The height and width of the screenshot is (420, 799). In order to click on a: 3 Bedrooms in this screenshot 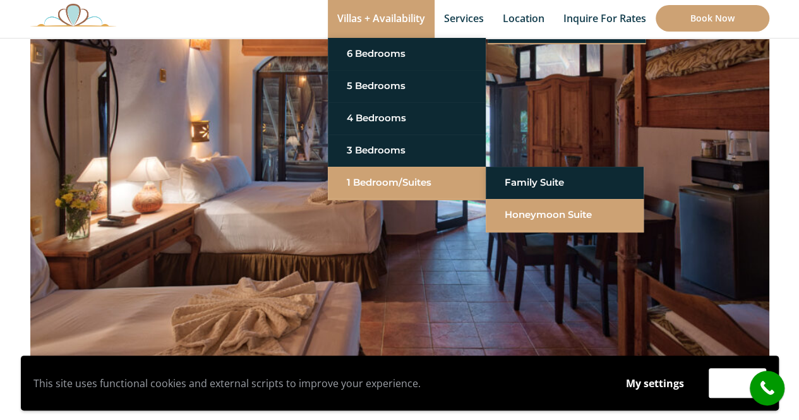, I will do `click(407, 150)`.